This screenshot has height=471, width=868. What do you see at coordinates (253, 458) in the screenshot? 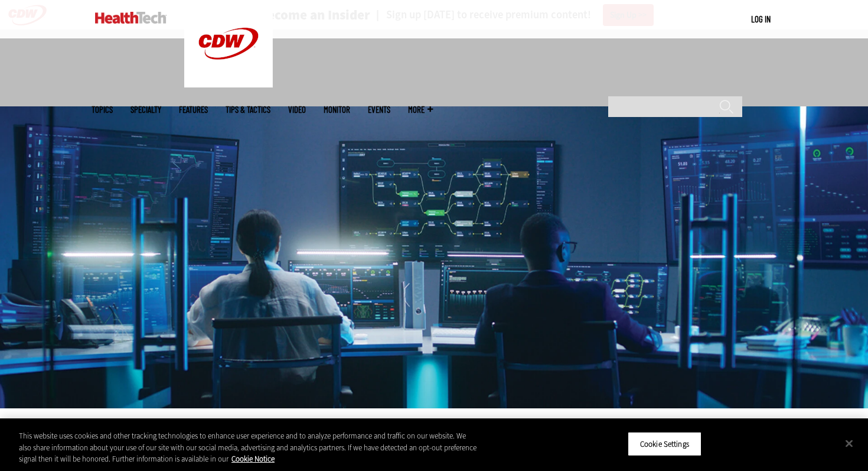
I see `a: More information about your privacy` at bounding box center [253, 458].